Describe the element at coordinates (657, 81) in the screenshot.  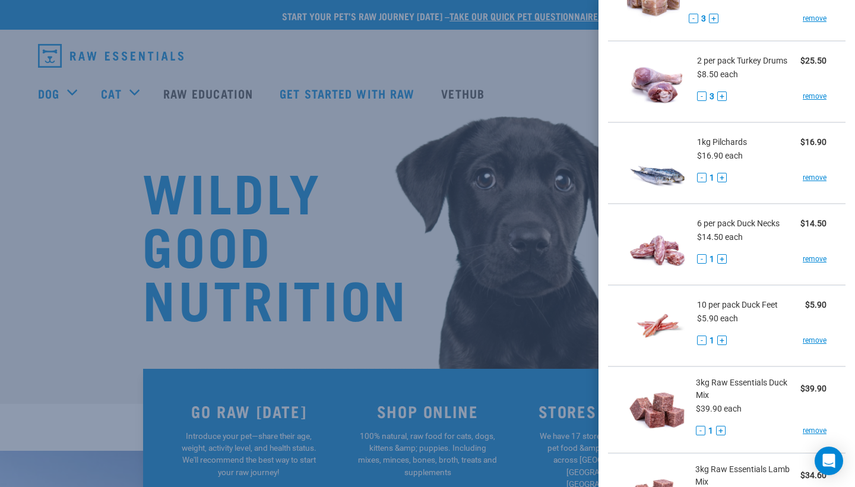
I see `img: Turkey Drums` at that location.